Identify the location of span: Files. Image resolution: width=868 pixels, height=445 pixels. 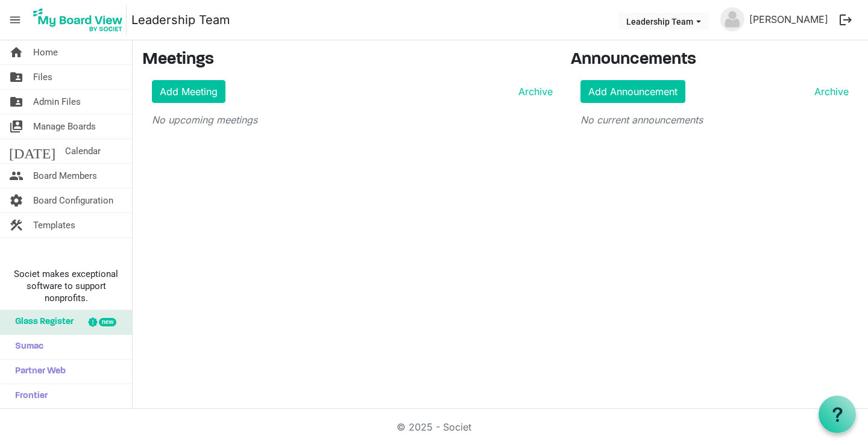
(42, 77).